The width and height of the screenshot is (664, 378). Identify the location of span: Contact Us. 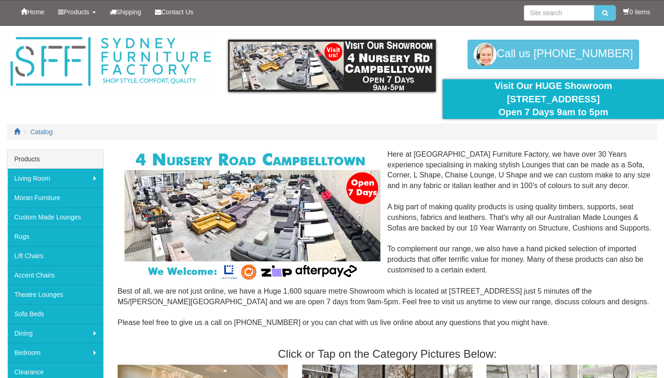
(177, 12).